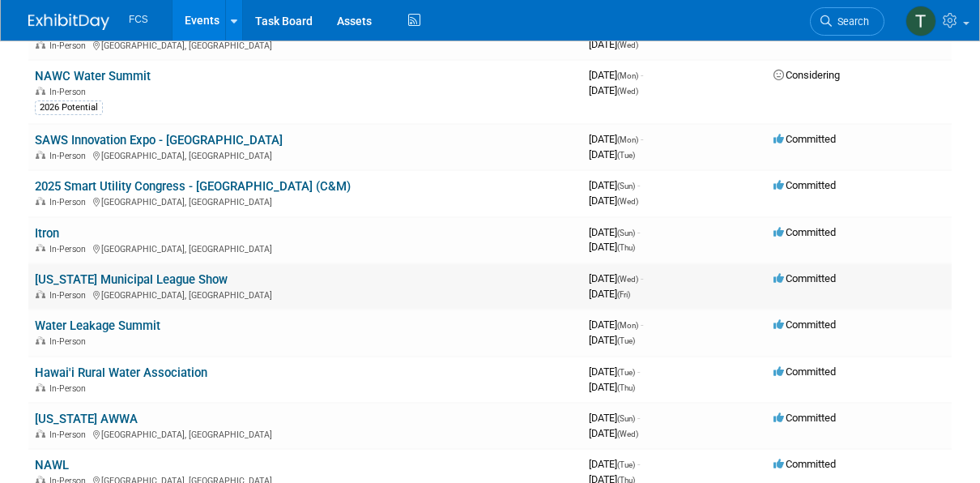 This screenshot has height=483, width=980. I want to click on span: Considering, so click(806, 75).